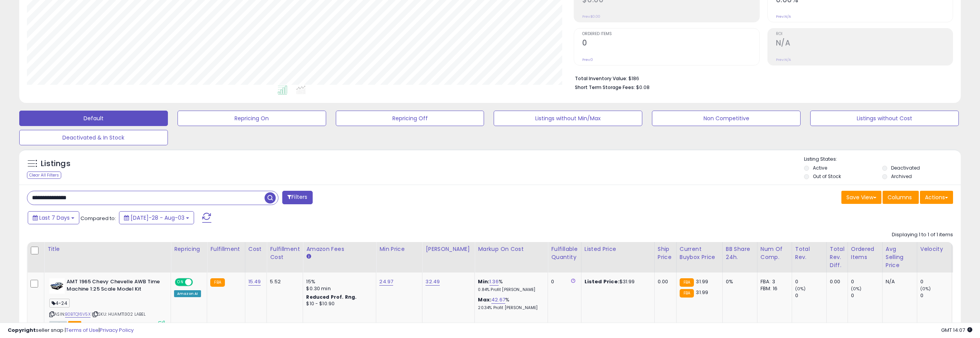  Describe the element at coordinates (699, 253) in the screenshot. I see `div: Current Buybox Price` at that location.